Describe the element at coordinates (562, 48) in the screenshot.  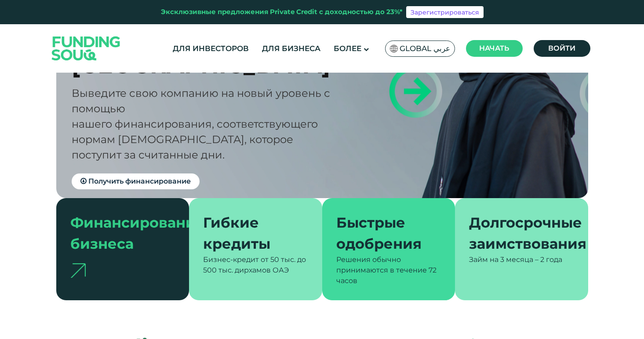
I see `font: Войти` at that location.